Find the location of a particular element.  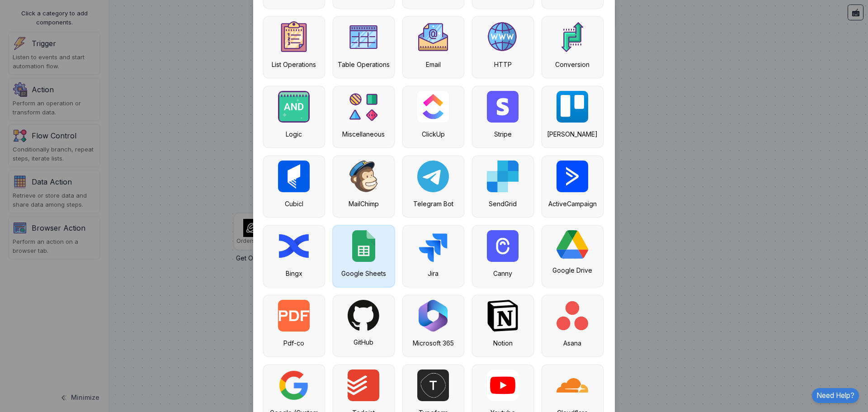

div: Table Operations is located at coordinates (364, 65).